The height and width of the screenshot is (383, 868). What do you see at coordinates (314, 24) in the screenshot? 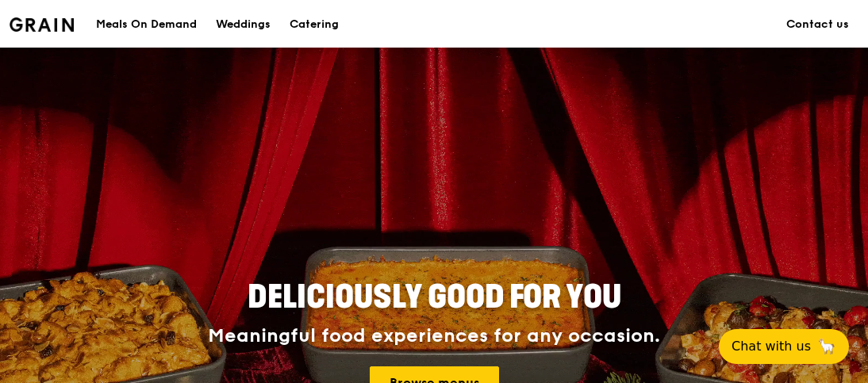
I see `a: Catering` at bounding box center [314, 24].